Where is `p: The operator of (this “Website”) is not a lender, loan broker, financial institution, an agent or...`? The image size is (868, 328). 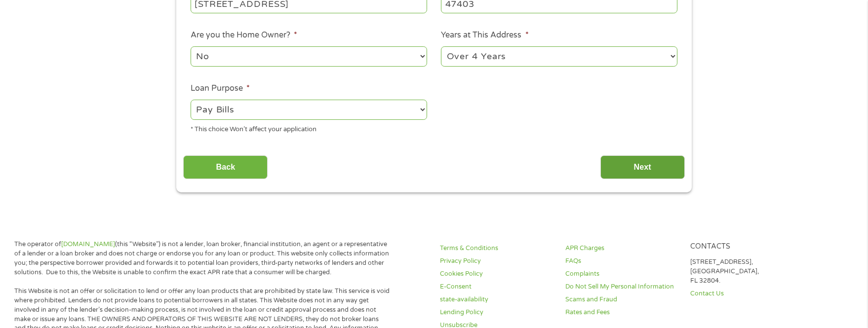 p: The operator of (this “Website”) is not a lender, loan broker, financial institution, an agent or... is located at coordinates (202, 259).